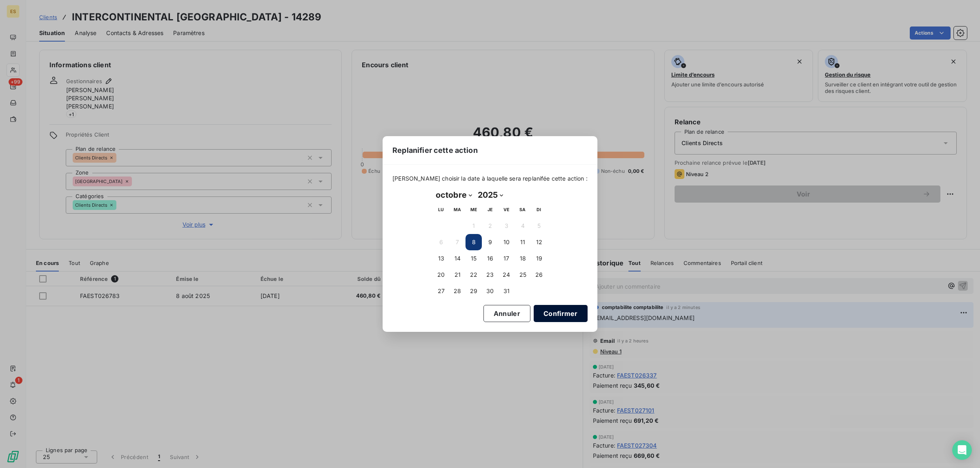  What do you see at coordinates (539, 226) in the screenshot?
I see `button: 5` at bounding box center [539, 226].